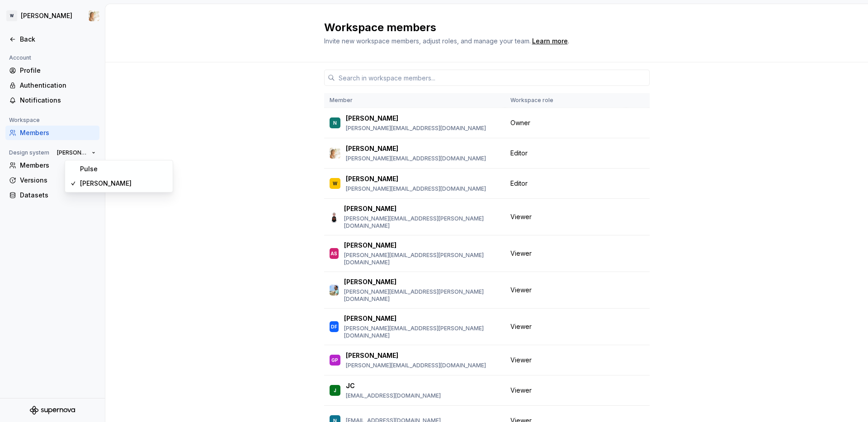  I want to click on a: Authentication, so click(53, 86).